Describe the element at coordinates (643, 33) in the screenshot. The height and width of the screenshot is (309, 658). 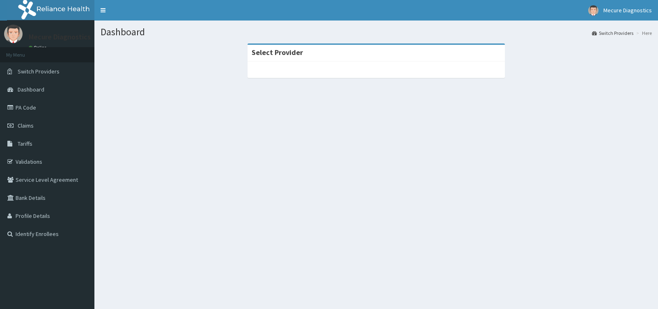
I see `li: Here` at that location.